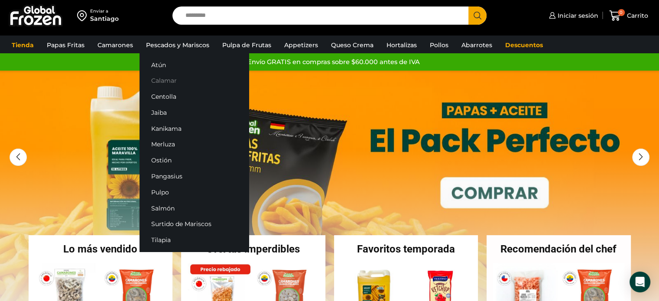 This screenshot has width=659, height=301. I want to click on a: Queso Crema, so click(352, 45).